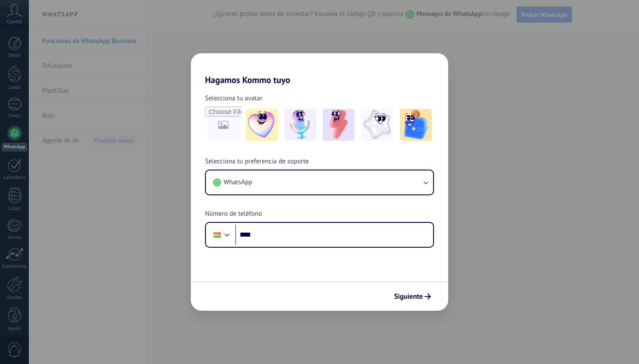  I want to click on span: Selecciona tu preferencia de soporte, so click(257, 161).